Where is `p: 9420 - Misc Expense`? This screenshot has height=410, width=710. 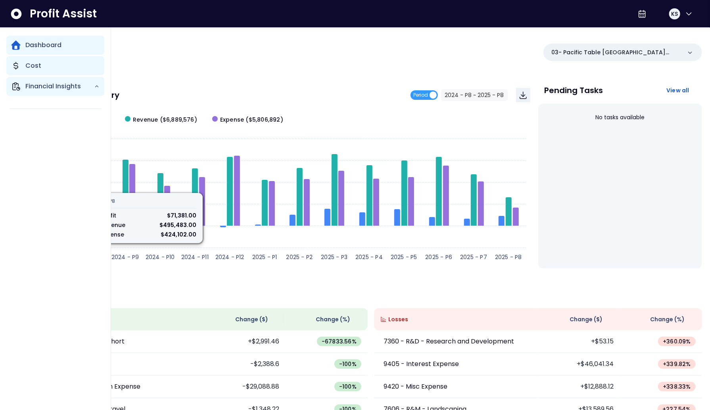
p: 9420 - Misc Expense is located at coordinates (415, 387).